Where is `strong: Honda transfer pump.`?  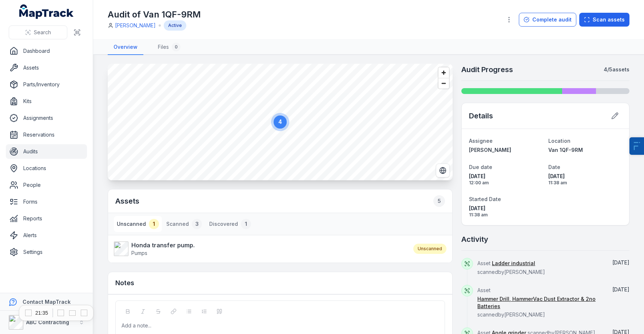
strong: Honda transfer pump. is located at coordinates (163, 245).